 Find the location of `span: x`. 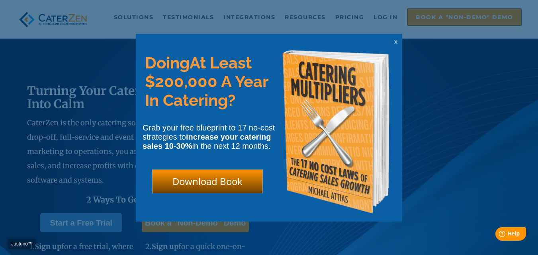

span: x is located at coordinates (396, 41).